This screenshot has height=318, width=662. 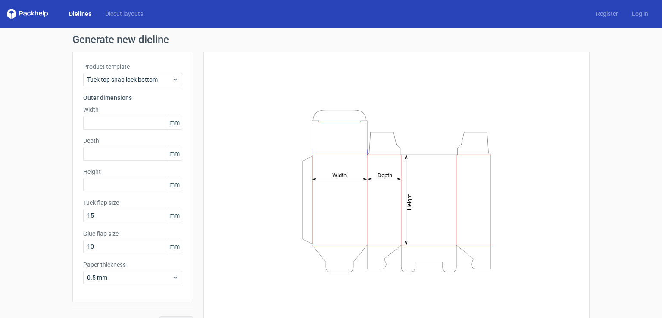 I want to click on label: Depth, so click(x=133, y=141).